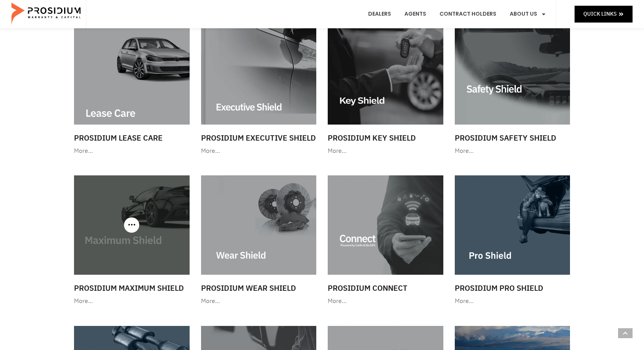 This screenshot has height=350, width=644. What do you see at coordinates (385, 240) in the screenshot?
I see `a: Prosidium Connect More…` at bounding box center [385, 240].